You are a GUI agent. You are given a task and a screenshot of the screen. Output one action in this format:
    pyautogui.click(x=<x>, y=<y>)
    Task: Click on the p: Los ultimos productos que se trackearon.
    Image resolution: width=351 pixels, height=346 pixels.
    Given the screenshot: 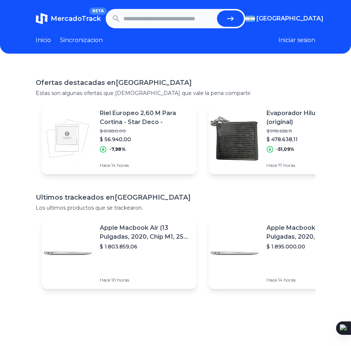 What is the action you would take?
    pyautogui.click(x=175, y=208)
    